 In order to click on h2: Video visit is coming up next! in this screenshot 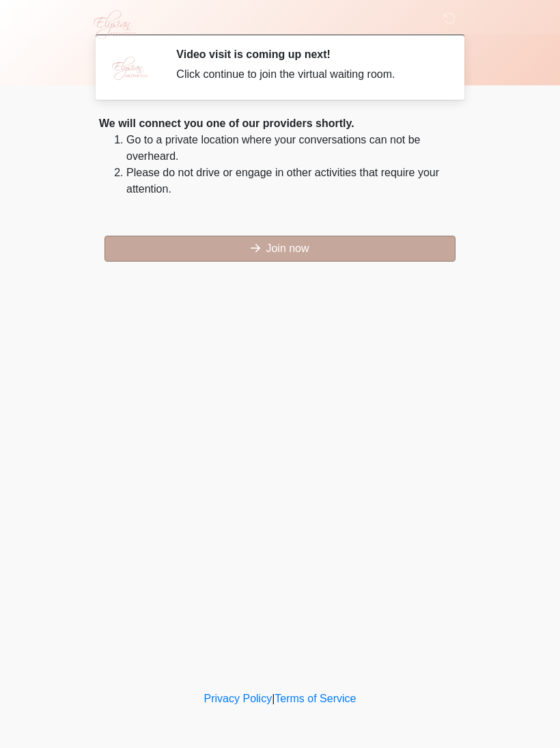, I will do `click(308, 54)`.